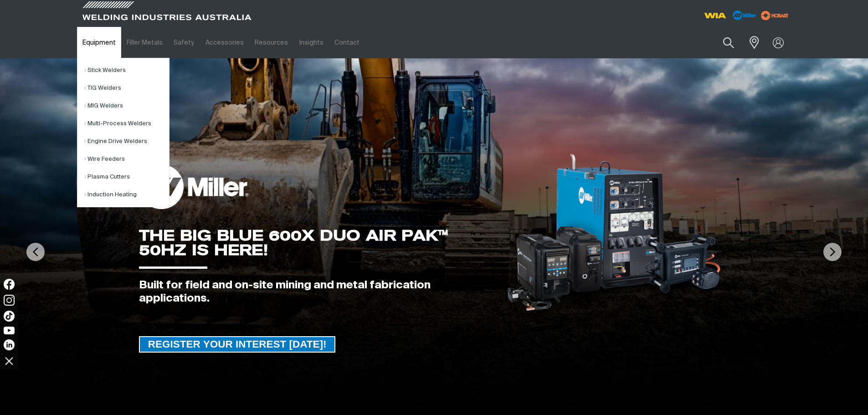 This screenshot has width=868, height=415. Describe the element at coordinates (99, 43) in the screenshot. I see `a: Equipment` at that location.